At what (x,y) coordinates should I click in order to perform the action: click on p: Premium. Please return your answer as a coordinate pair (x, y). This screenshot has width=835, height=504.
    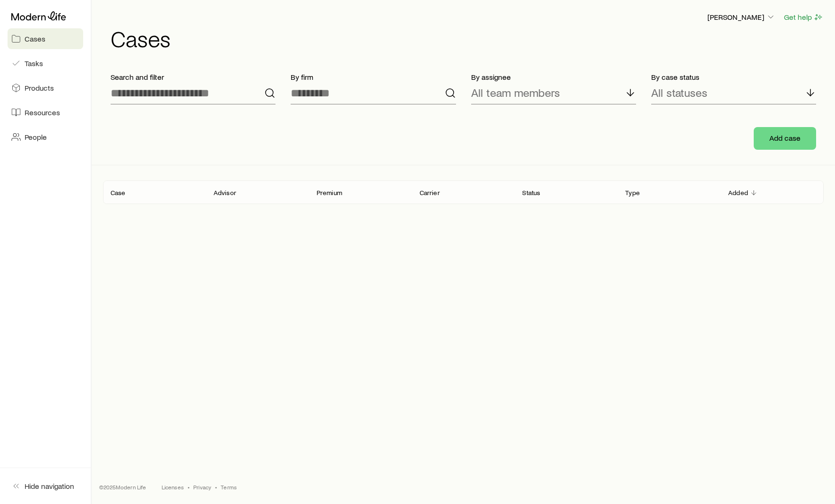
    Looking at the image, I should click on (329, 193).